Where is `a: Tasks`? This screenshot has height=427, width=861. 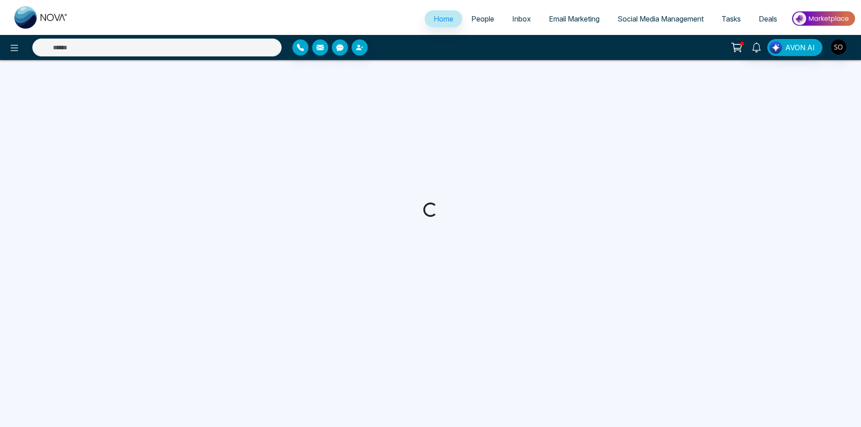 a: Tasks is located at coordinates (731, 19).